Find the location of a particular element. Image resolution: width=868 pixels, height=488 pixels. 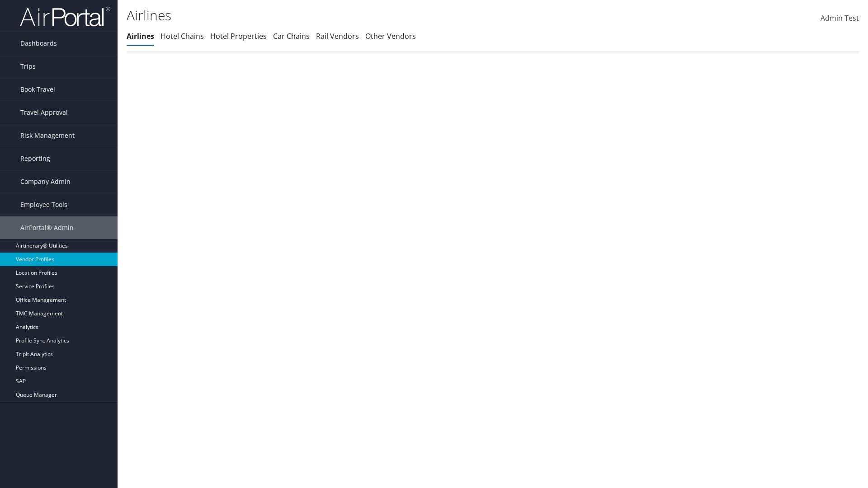

span: AirPortal® Admin is located at coordinates (47, 228).